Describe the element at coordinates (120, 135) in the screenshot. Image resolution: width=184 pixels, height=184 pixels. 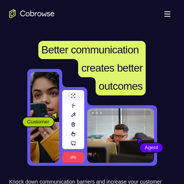
I see `img: A customer support agent talking on the phone` at that location.